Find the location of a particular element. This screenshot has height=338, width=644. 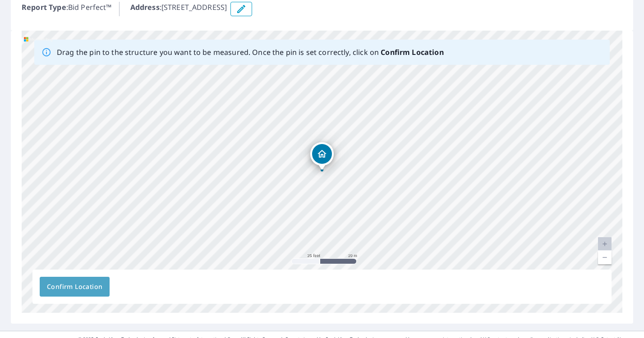

p: Drag the pin to the structure you want to be measured. Once the pin is set correctly, click on is located at coordinates (250, 53).